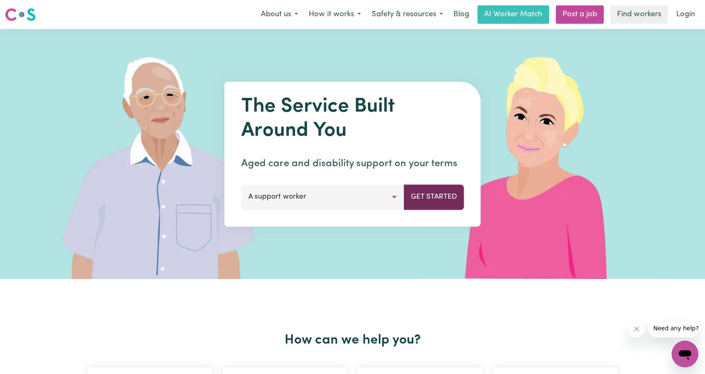 This screenshot has width=705, height=374. What do you see at coordinates (579, 15) in the screenshot?
I see `a: Post a job` at bounding box center [579, 15].